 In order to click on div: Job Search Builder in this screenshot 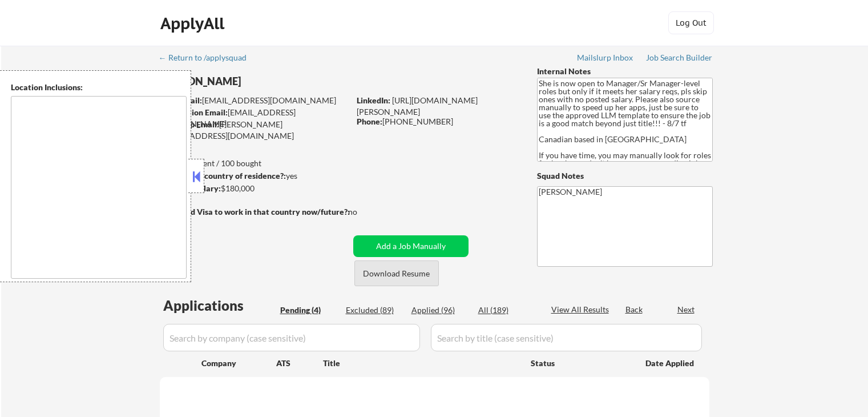, I will do `click(679, 58)`.